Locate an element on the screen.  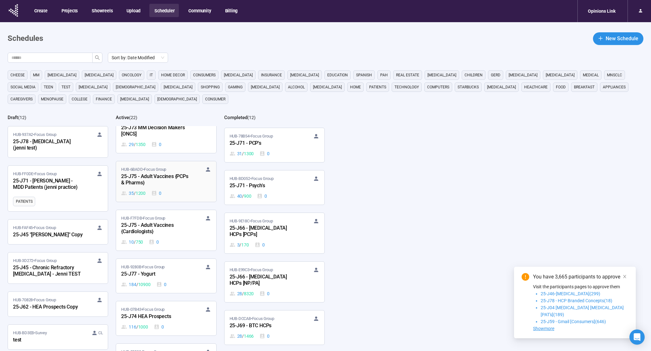
div: 3 is located at coordinates (239, 245).